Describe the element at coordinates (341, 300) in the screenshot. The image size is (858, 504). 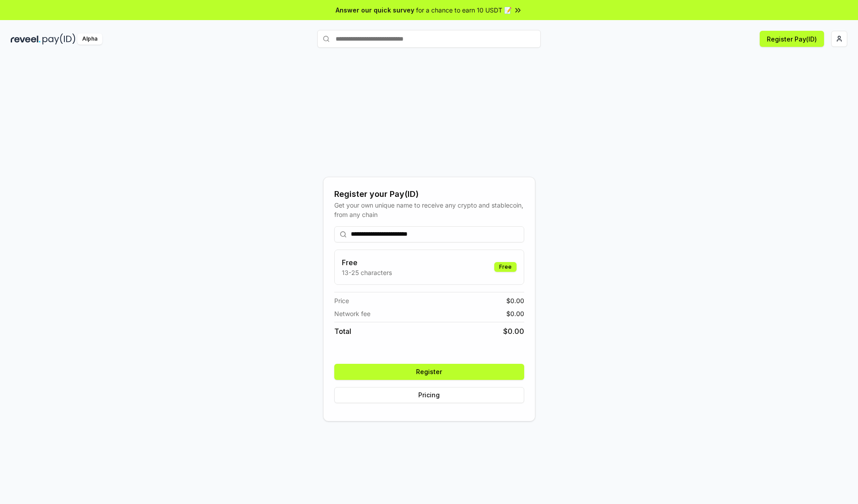
I see `span: Price` at that location.